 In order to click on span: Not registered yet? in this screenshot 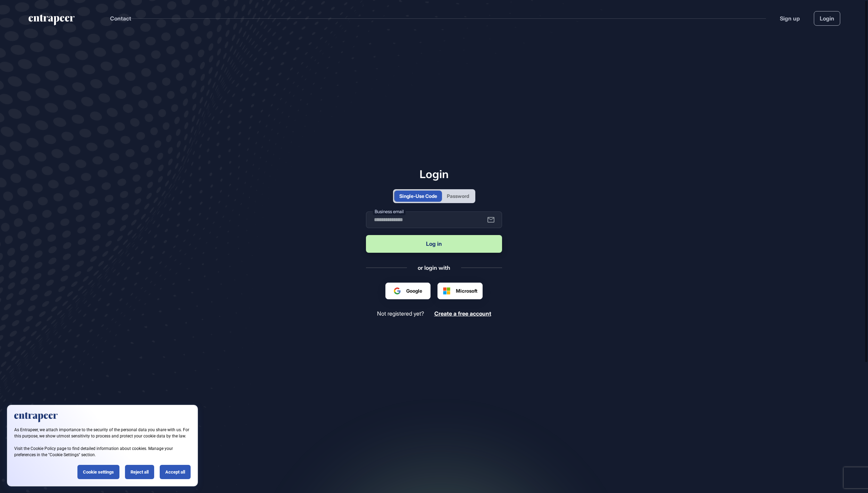, I will do `click(400, 314)`.